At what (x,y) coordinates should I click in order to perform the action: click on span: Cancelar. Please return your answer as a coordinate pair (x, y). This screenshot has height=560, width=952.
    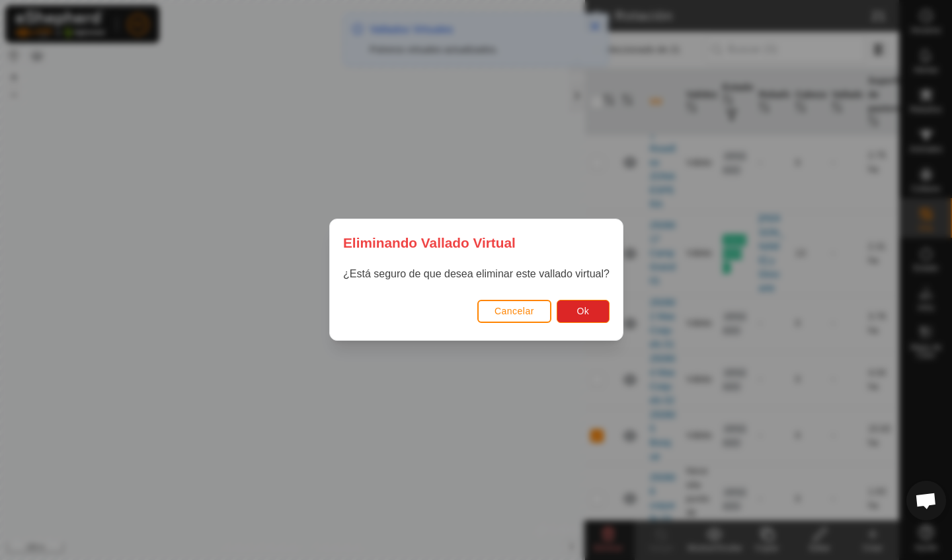
    Looking at the image, I should click on (514, 312).